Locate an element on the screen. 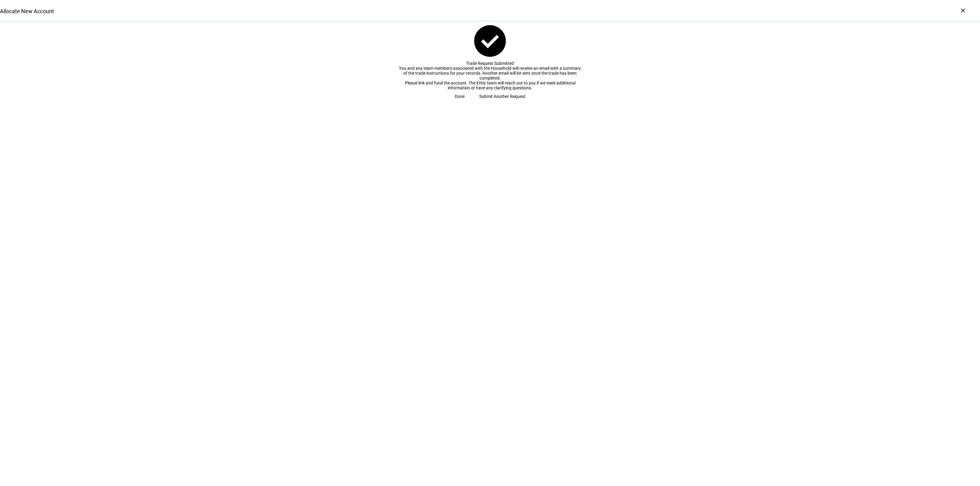 Image resolution: width=980 pixels, height=486 pixels. button: Submit Another Request is located at coordinates (502, 97).